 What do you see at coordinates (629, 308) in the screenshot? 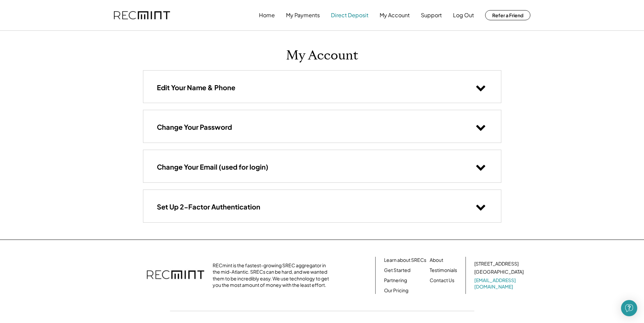
I see `div: Open Intercom Messenger` at bounding box center [629, 308].